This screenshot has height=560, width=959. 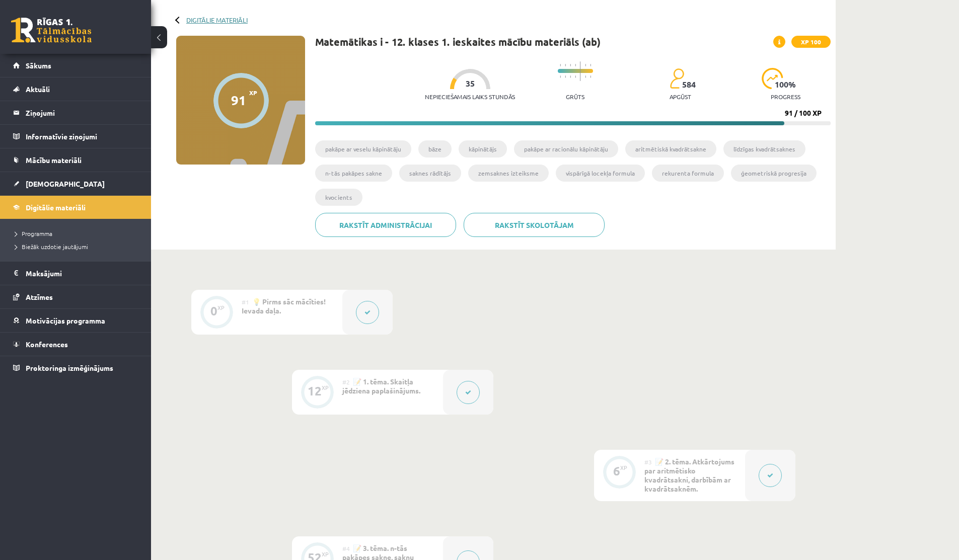 What do you see at coordinates (600, 173) in the screenshot?
I see `li: vispārīgā locekļa formula` at bounding box center [600, 173].